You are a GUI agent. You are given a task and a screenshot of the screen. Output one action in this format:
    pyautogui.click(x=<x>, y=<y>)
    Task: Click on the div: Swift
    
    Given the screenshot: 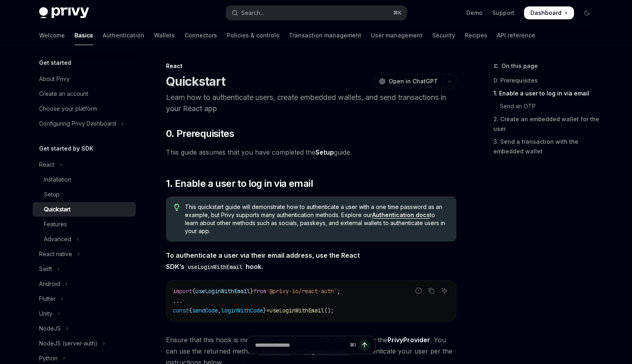 What is the action you would take?
    pyautogui.click(x=46, y=269)
    